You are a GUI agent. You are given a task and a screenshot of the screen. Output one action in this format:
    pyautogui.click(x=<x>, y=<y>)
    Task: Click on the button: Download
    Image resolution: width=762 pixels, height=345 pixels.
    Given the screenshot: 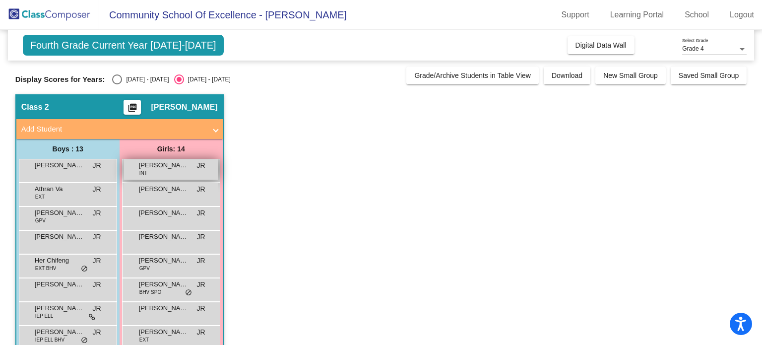 What is the action you would take?
    pyautogui.click(x=567, y=75)
    